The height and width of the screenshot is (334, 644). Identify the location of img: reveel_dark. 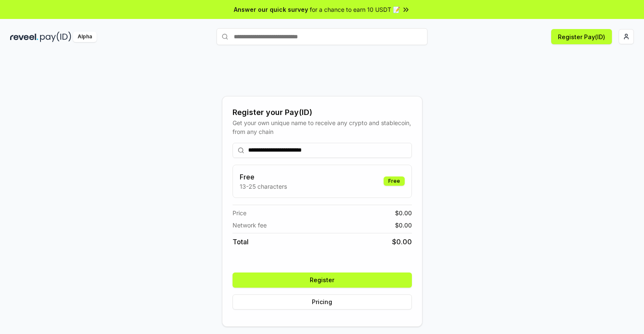
(24, 37).